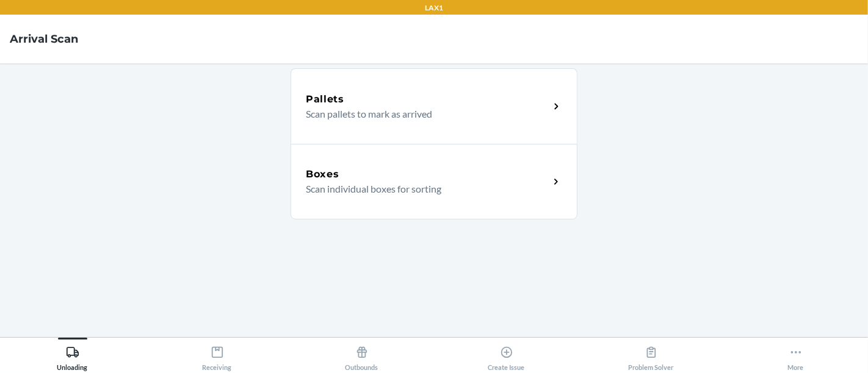 Image resolution: width=868 pixels, height=373 pixels. Describe the element at coordinates (323, 174) in the screenshot. I see `h5: Boxes` at that location.